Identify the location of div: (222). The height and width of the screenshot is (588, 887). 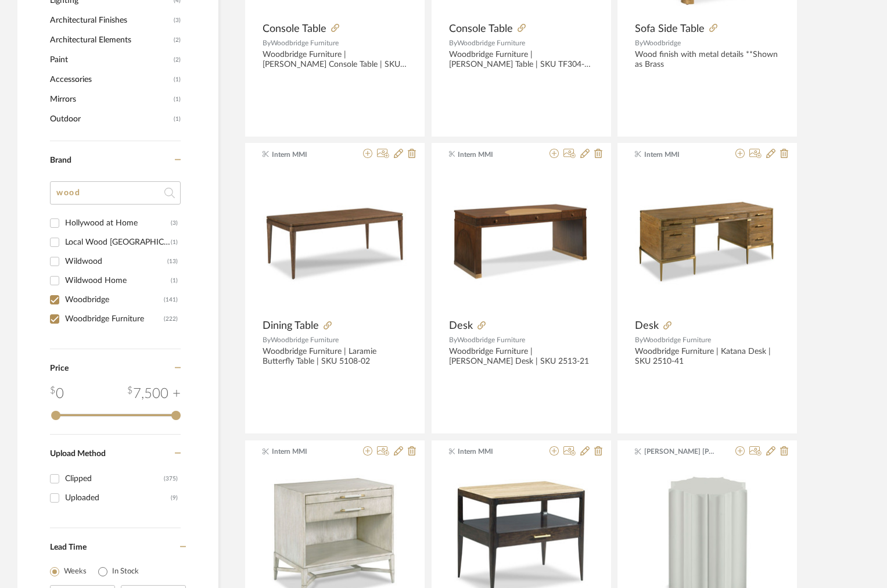
(171, 319).